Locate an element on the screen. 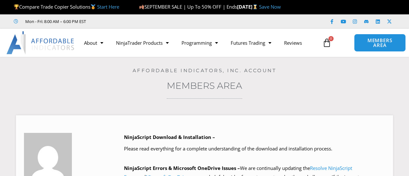 Image resolution: width=409 pixels, height=176 pixels. span: MEMBERS AREA is located at coordinates (380, 43).